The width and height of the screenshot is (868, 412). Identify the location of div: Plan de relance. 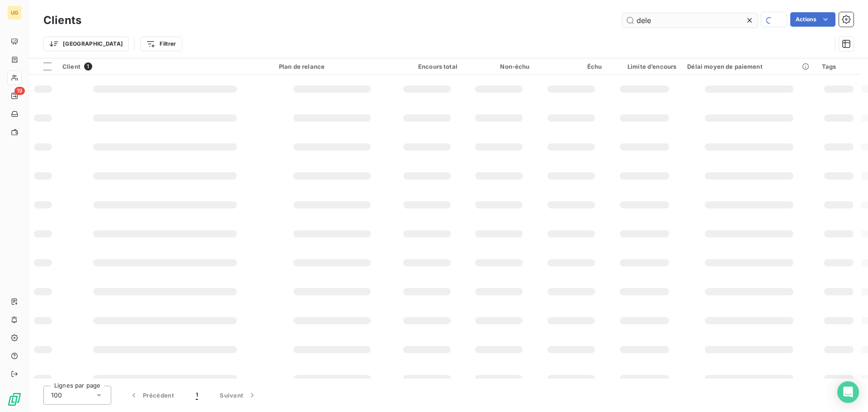
(332, 66).